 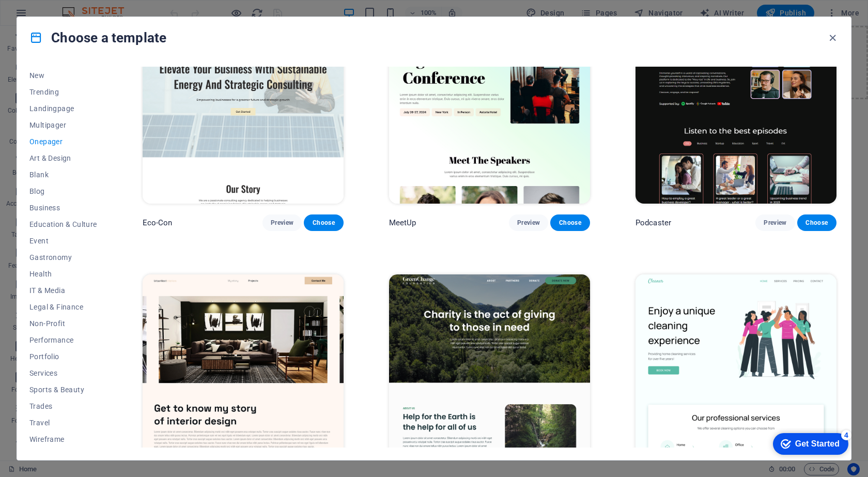 I want to click on span: Services, so click(x=63, y=373).